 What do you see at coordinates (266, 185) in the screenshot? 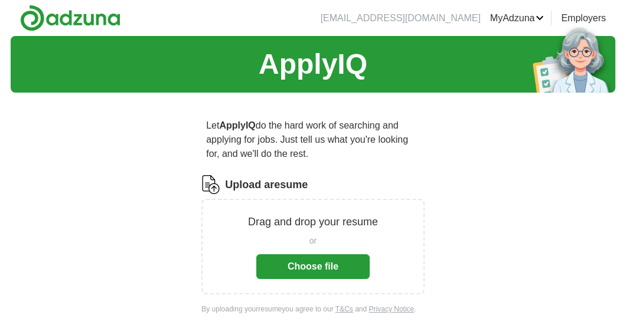
I see `label: Upload a resume` at bounding box center [266, 185].